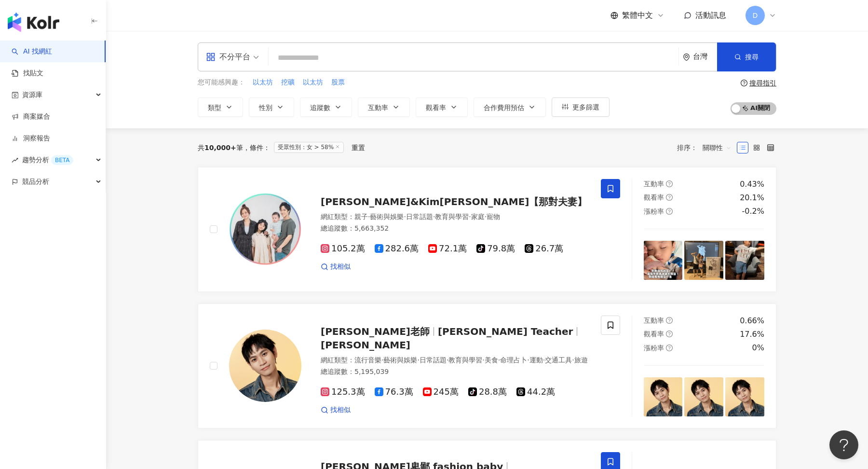  What do you see at coordinates (455, 229) in the screenshot?
I see `div: 總追蹤數 ： 5,663,352` at bounding box center [455, 229].